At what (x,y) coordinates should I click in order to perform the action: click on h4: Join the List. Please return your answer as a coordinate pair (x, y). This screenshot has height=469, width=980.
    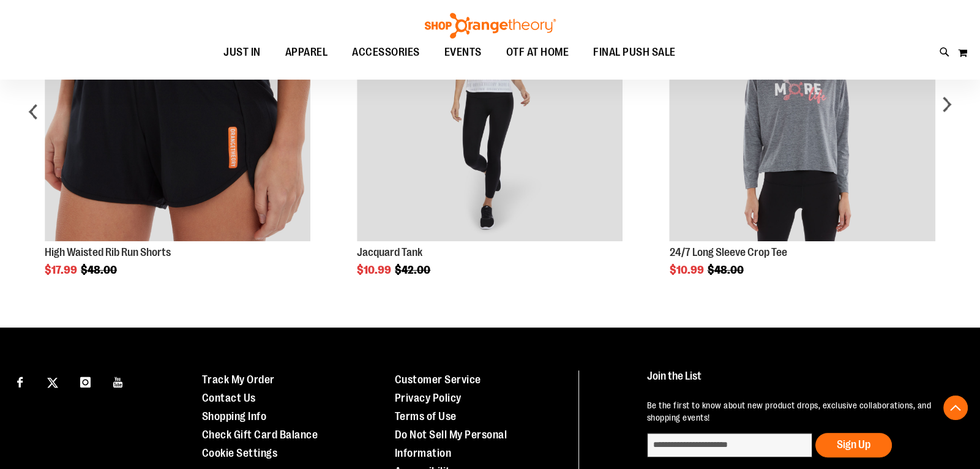
    Looking at the image, I should click on (801, 381).